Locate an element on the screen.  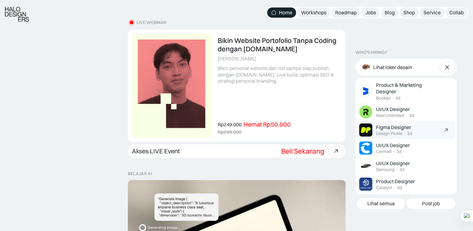
a: Job ImageFigma DesignerDesign Pickle·3d is located at coordinates (406, 130).